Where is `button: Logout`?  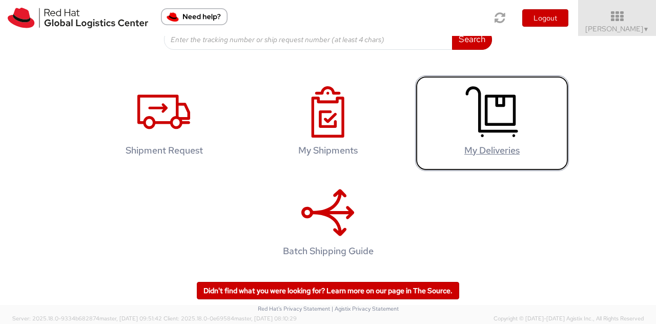
button: Logout is located at coordinates (546, 18).